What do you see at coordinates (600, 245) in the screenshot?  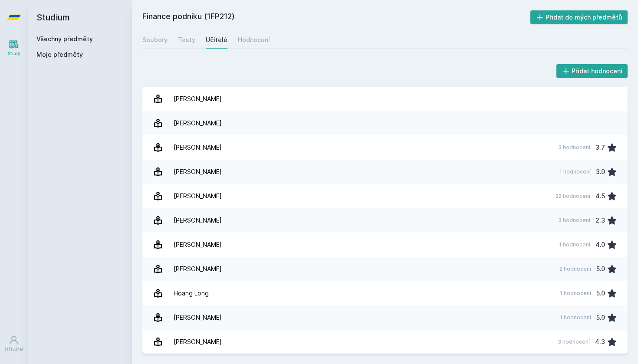 I see `div: 4.0` at bounding box center [600, 245].